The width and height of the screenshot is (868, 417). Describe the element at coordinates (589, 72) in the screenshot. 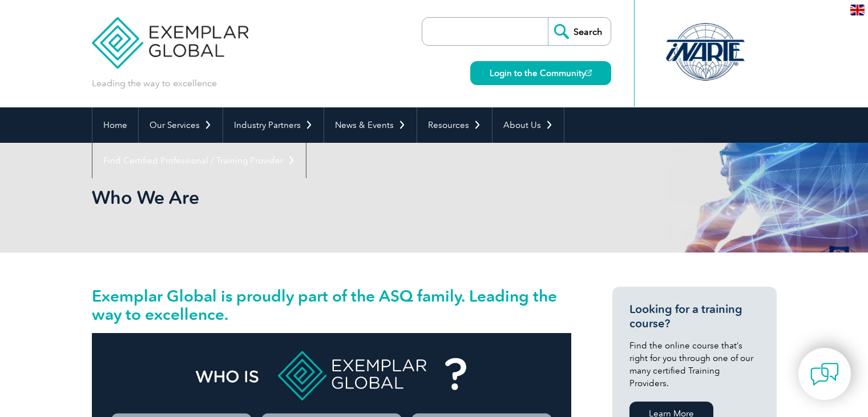

I see `img: open_square.png` at that location.